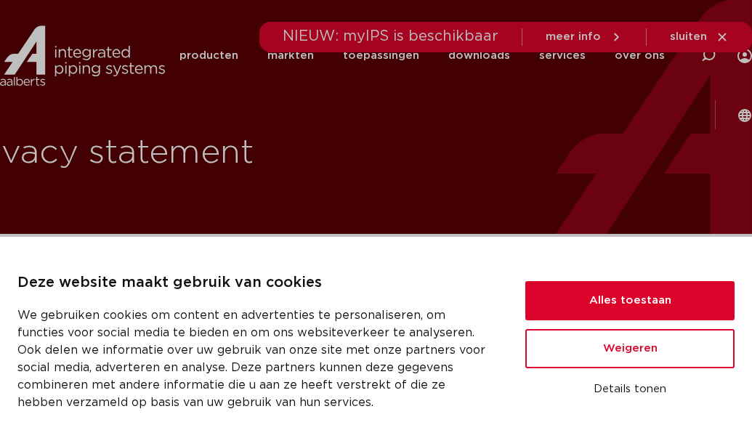  Describe the element at coordinates (254, 283) in the screenshot. I see `p: Deze website maakt gebruik van cookies` at that location.